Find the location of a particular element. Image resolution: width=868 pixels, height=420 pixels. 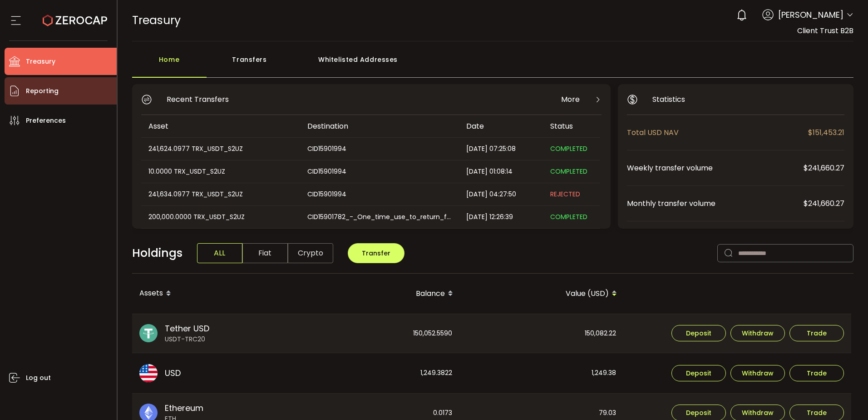

span: Client Trust B2B is located at coordinates (825, 31).